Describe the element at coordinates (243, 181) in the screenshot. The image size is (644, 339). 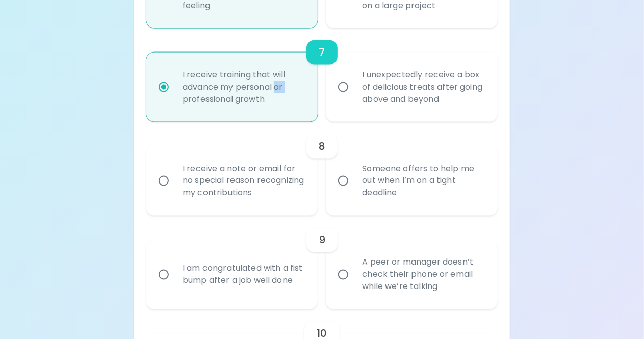
I see `div: I receive a note or email for no special reason recognizing my contributions` at that location.